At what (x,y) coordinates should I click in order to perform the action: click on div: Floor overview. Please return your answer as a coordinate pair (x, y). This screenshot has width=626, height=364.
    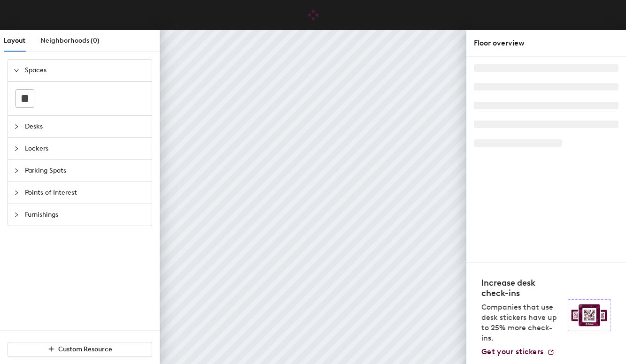
    Looking at the image, I should click on (546, 43).